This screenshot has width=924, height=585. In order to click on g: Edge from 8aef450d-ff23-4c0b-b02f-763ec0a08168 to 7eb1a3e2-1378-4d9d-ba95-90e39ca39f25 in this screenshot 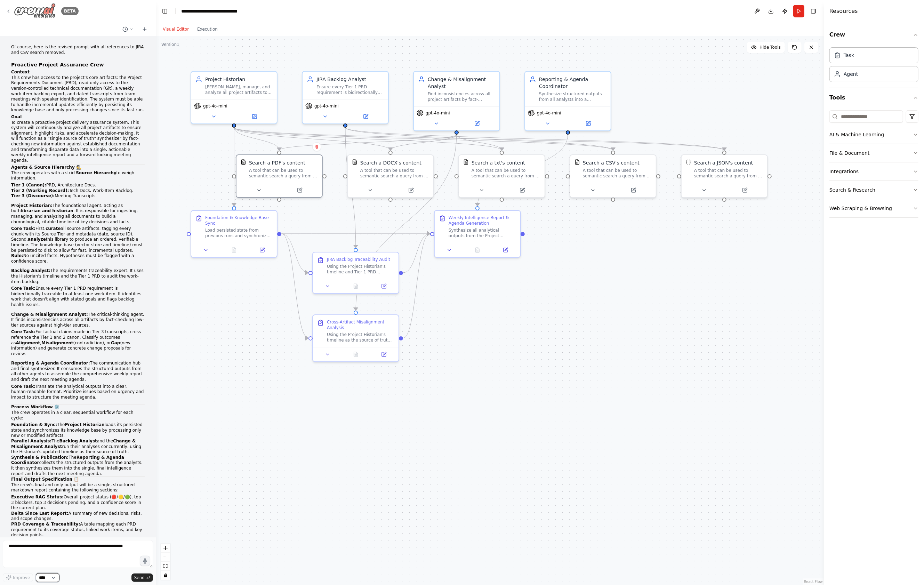, I will do `click(416, 253)`.